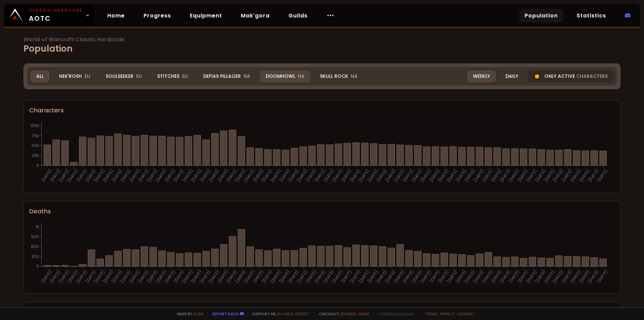  What do you see at coordinates (40, 76) in the screenshot?
I see `div: All` at bounding box center [40, 76].